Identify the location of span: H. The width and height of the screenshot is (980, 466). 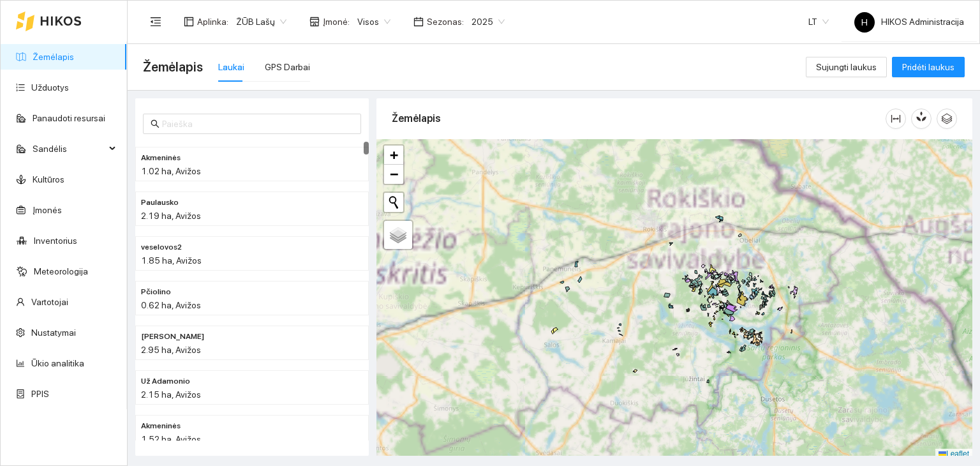
(864, 22).